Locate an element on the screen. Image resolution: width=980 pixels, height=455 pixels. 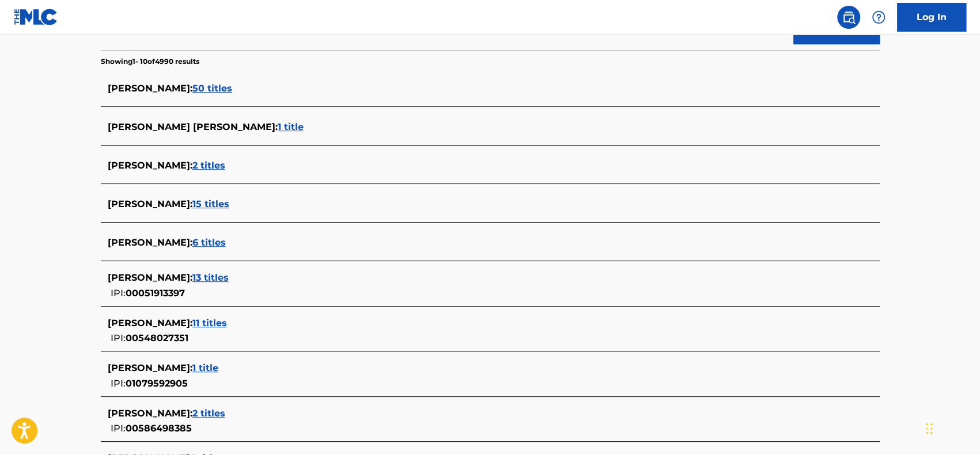
span: 50 titles is located at coordinates (212, 88).